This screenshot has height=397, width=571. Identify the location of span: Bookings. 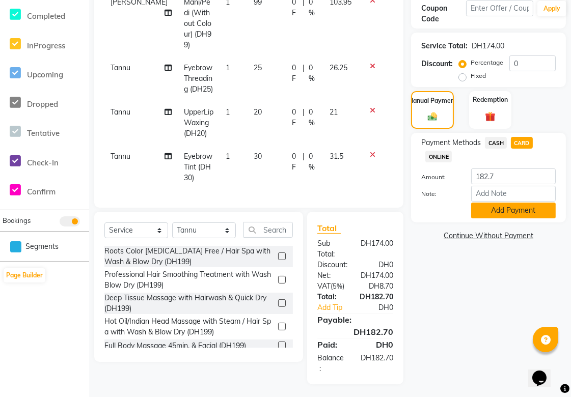
(16, 220).